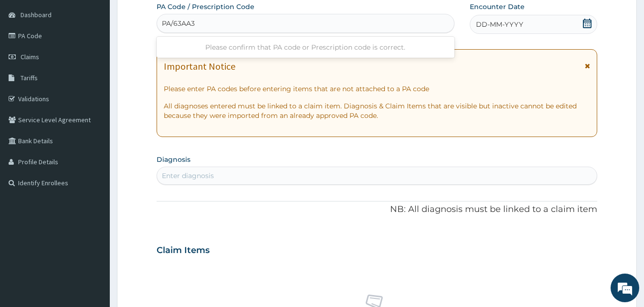  Describe the element at coordinates (187, 176) in the screenshot. I see `div: Enter diagnosis` at that location.